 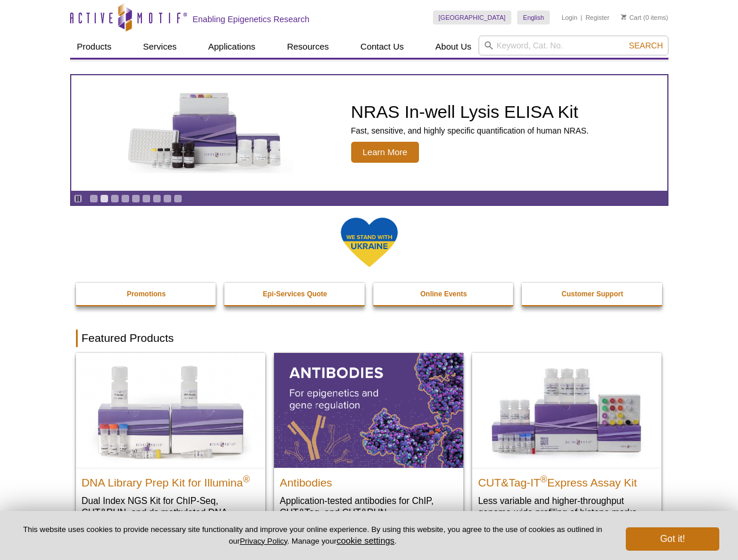 What do you see at coordinates (205, 133) in the screenshot?
I see `img: NRAS In-well Lysis ELISA Kit` at bounding box center [205, 133].